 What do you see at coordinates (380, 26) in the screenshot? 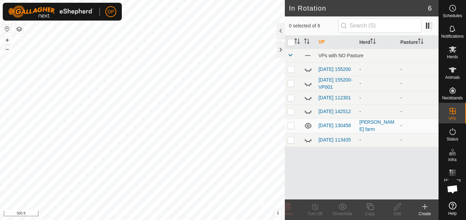
I see `input: Search (S)` at bounding box center [380, 26].